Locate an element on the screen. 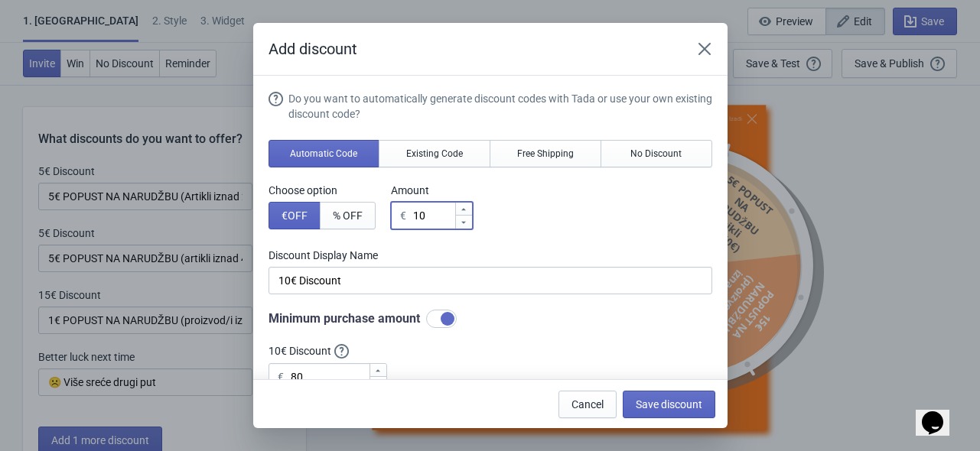 Image resolution: width=980 pixels, height=451 pixels. button: Free Shipping is located at coordinates (546, 154).